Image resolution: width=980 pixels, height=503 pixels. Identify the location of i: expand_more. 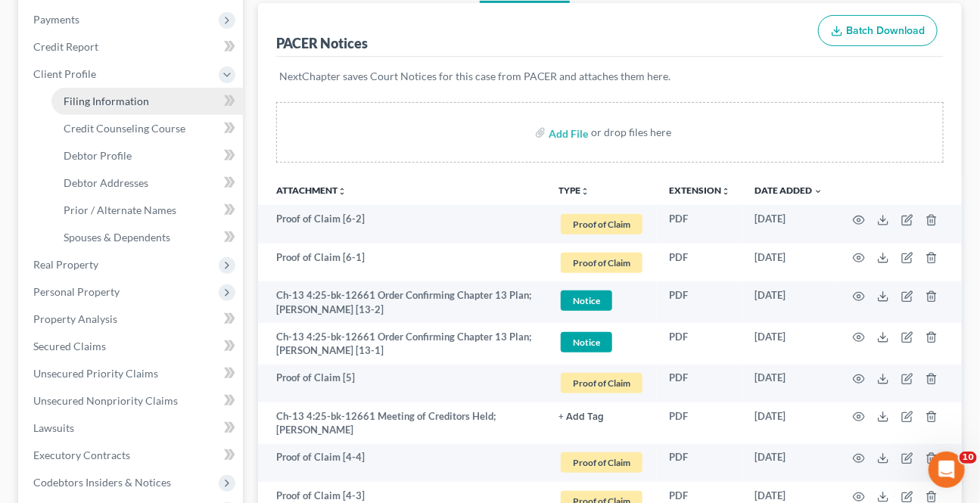
(818, 192).